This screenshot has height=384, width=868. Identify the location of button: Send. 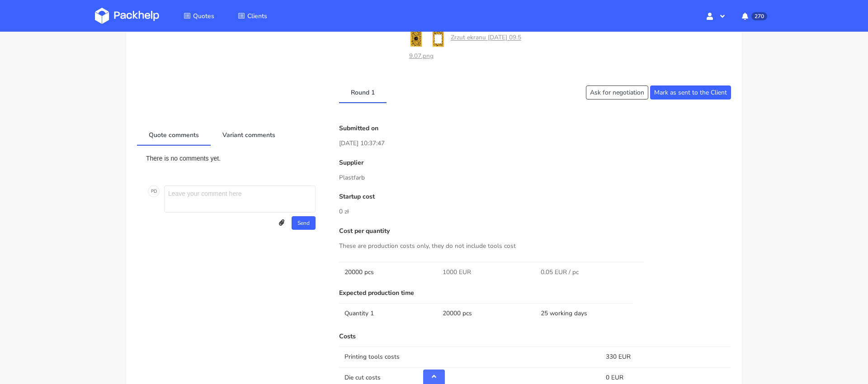
(303, 223).